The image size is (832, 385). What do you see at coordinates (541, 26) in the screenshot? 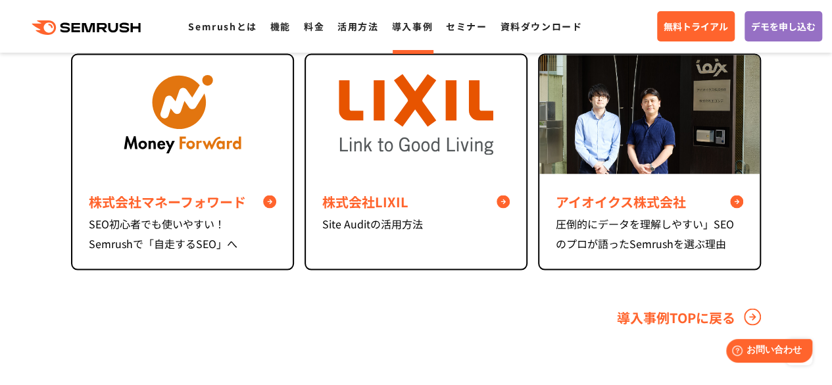
I see `a: 資料ダウンロード` at bounding box center [541, 26].